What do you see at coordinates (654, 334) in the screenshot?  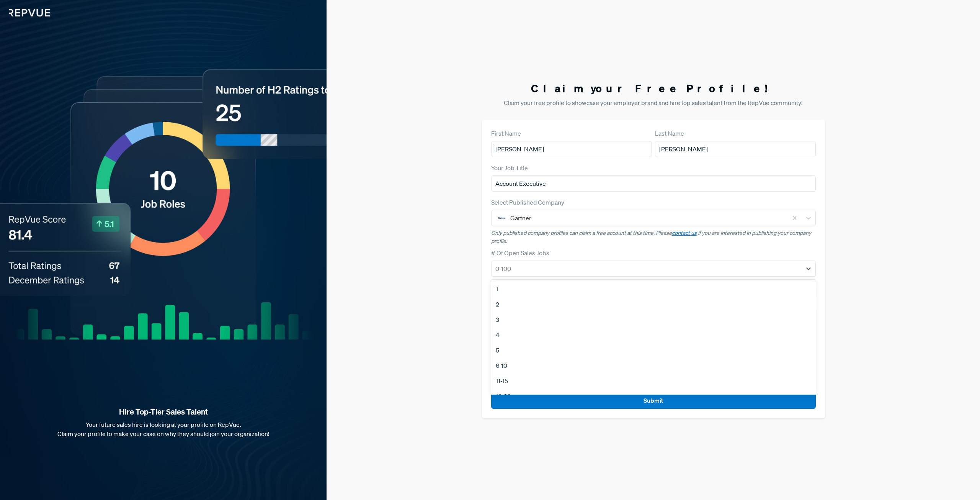 I see `div: 4` at bounding box center [654, 334].